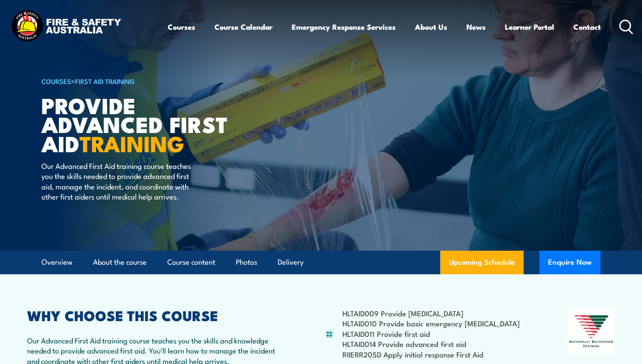 The height and width of the screenshot is (364, 642). Describe the element at coordinates (592, 331) in the screenshot. I see `img: Nationally Recognised Training logo.` at that location.